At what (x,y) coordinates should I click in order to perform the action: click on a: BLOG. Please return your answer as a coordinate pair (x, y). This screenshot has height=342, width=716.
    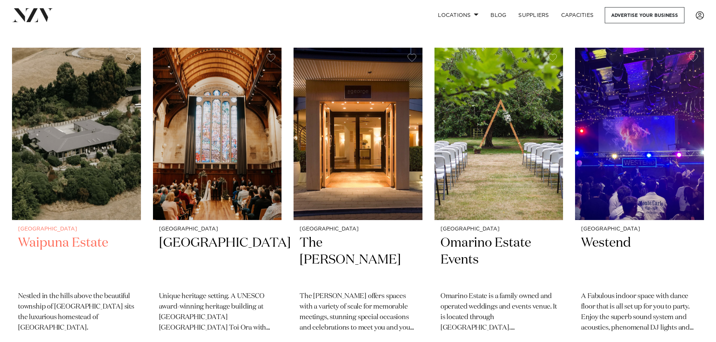
    Looking at the image, I should click on (498, 15).